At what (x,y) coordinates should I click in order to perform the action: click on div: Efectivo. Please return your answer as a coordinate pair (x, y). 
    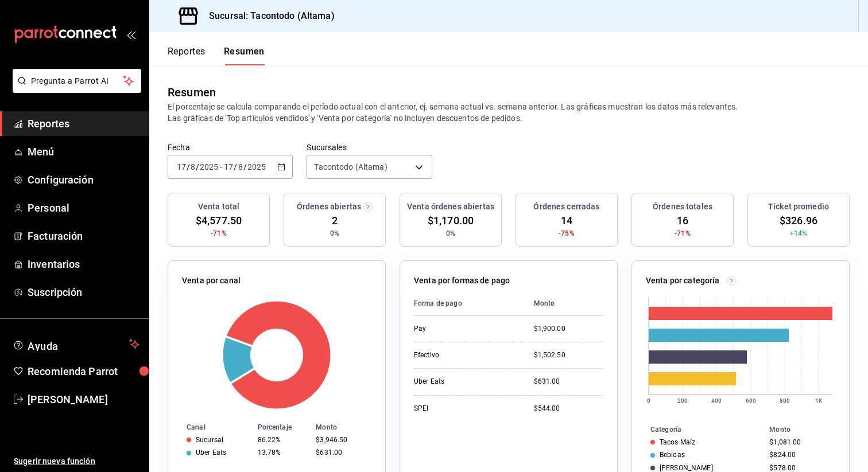
    Looking at the image, I should click on (464, 355).